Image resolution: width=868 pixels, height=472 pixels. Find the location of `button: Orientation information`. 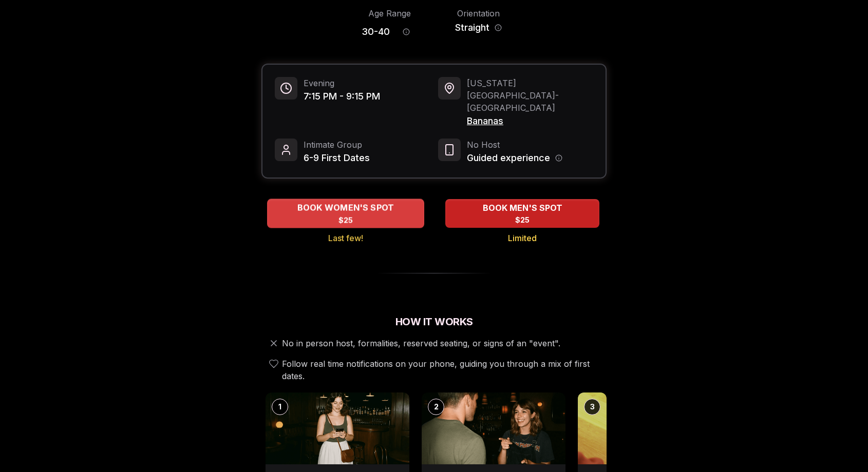

button: Orientation information is located at coordinates (498, 28).